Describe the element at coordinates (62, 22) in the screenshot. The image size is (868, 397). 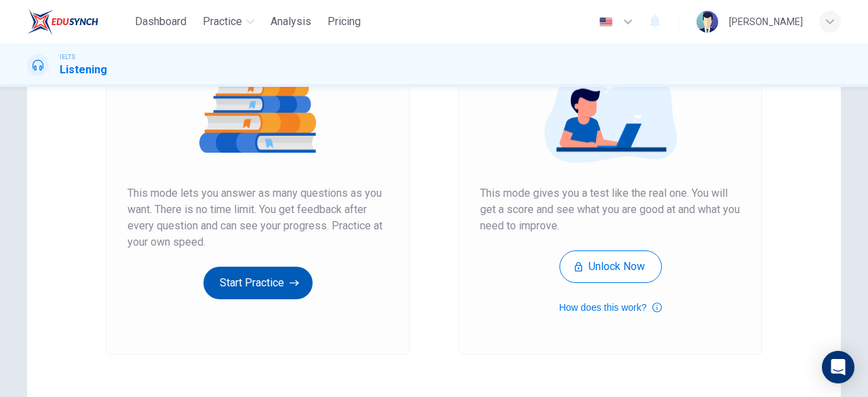
I see `img: EduSynch logo` at that location.